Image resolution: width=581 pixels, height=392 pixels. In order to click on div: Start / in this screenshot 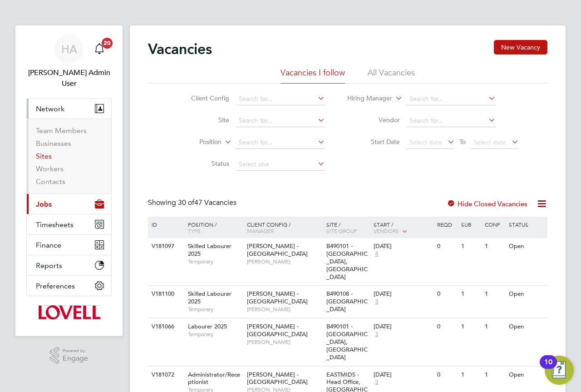, I will do `click(403, 228)`.